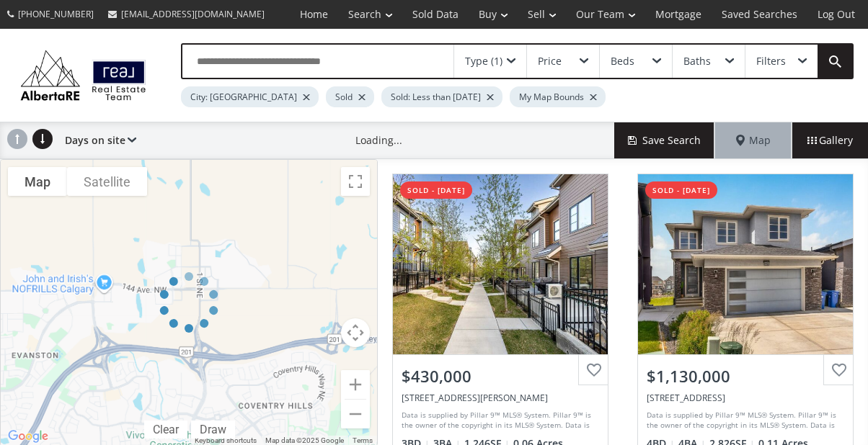  Describe the element at coordinates (500, 398) in the screenshot. I see `div: 144 Livingston Common NE, Calgary, AB T3P 1K1` at that location.